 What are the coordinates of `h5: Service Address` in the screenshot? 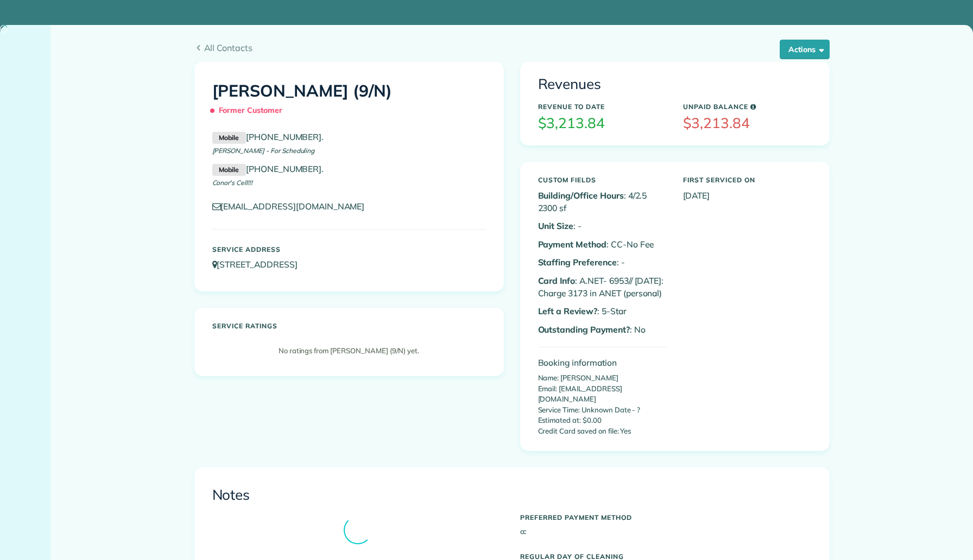 It's located at (349, 249).